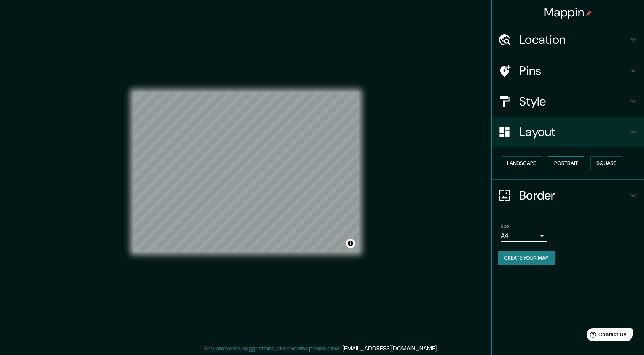 Image resolution: width=644 pixels, height=355 pixels. What do you see at coordinates (567, 102) in the screenshot?
I see `div: Style` at bounding box center [567, 102].